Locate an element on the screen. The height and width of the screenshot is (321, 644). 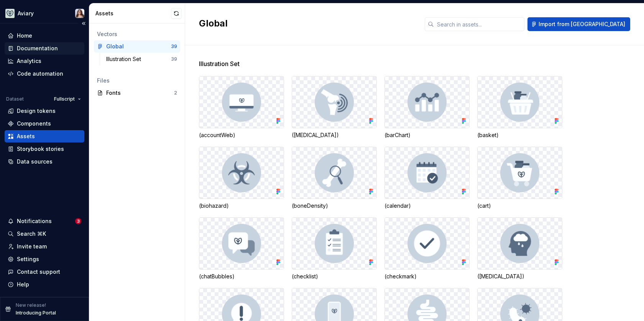
button: Collapse sidebar is located at coordinates (84, 23).